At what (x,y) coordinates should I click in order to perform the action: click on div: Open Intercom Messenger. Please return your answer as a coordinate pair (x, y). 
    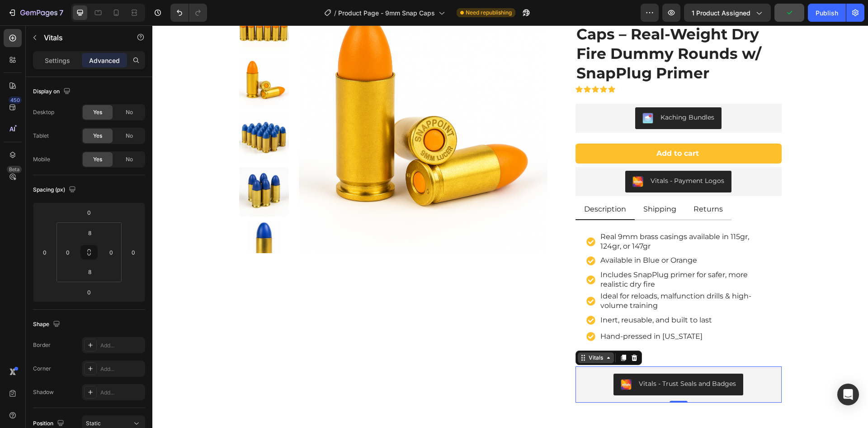
    Looking at the image, I should click on (848, 394).